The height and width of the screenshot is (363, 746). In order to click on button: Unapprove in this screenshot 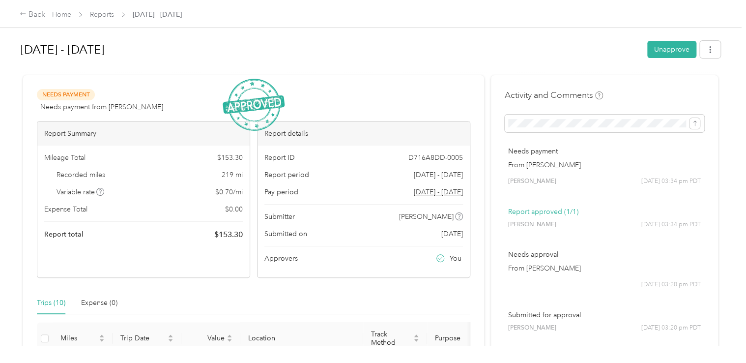, I will do `click(672, 49)`.